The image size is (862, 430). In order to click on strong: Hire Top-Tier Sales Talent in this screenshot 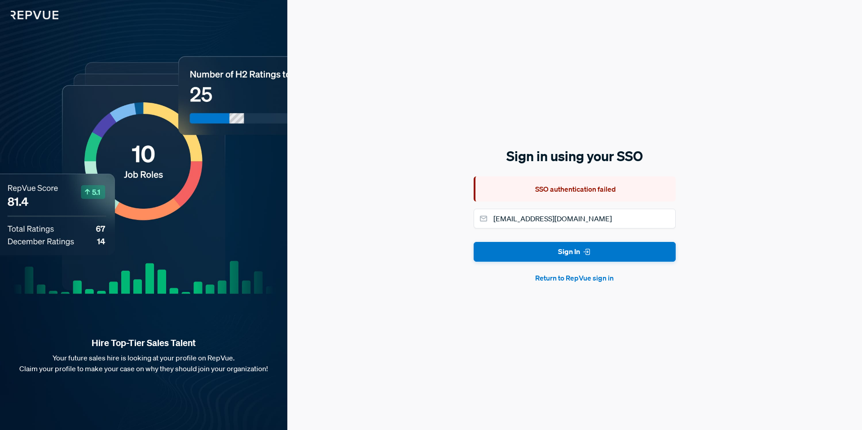, I will do `click(144, 343)`.